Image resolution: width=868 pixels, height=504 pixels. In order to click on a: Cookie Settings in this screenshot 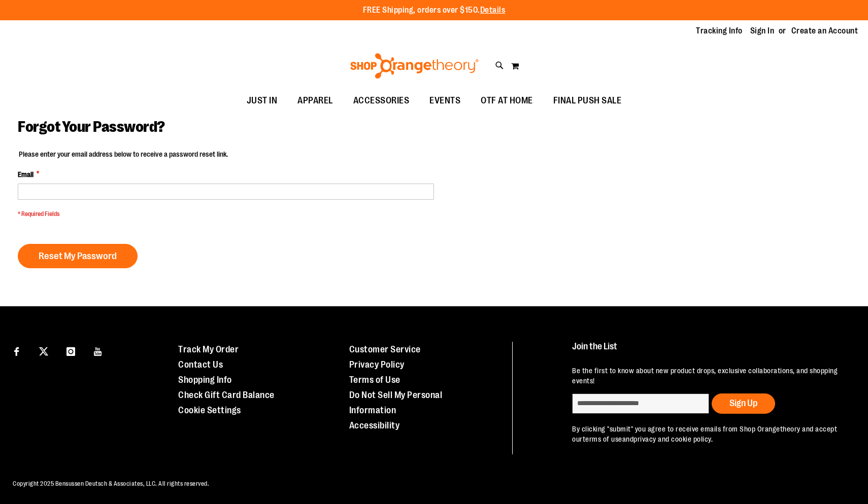, I will do `click(210, 410)`.